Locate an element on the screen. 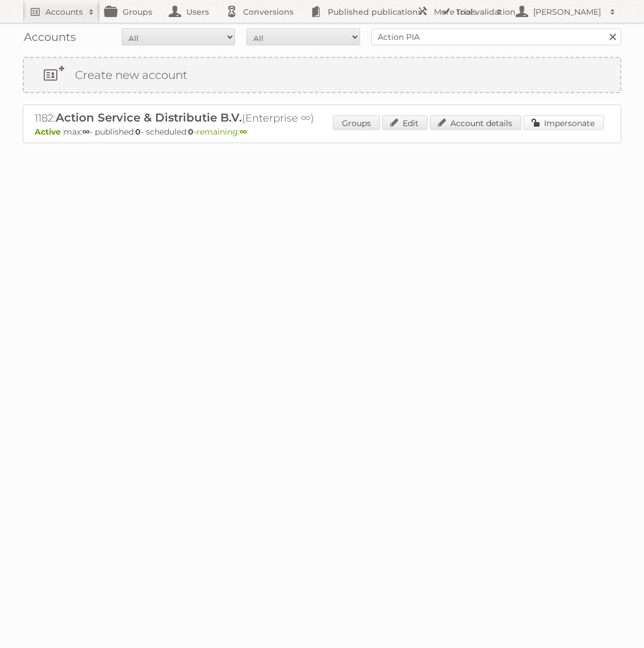  h2: More tools is located at coordinates (462, 12).